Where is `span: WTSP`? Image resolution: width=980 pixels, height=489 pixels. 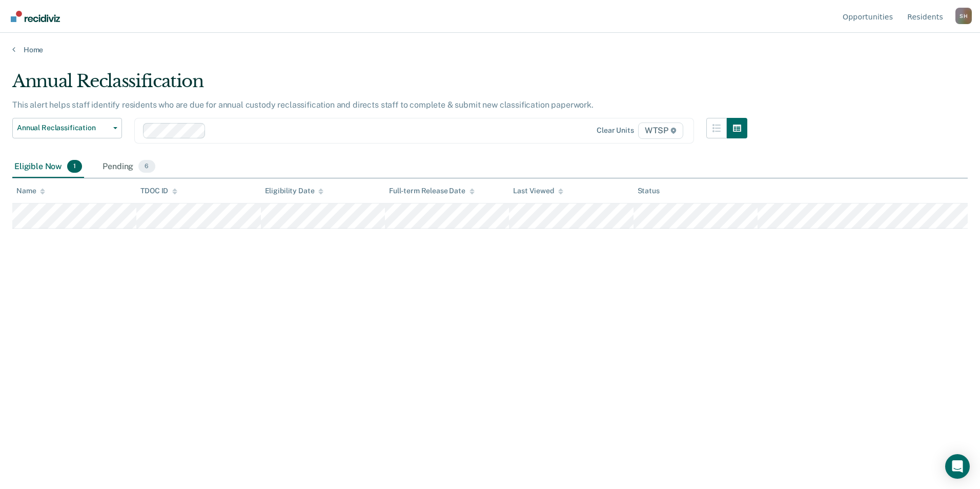 span: WTSP is located at coordinates (660, 130).